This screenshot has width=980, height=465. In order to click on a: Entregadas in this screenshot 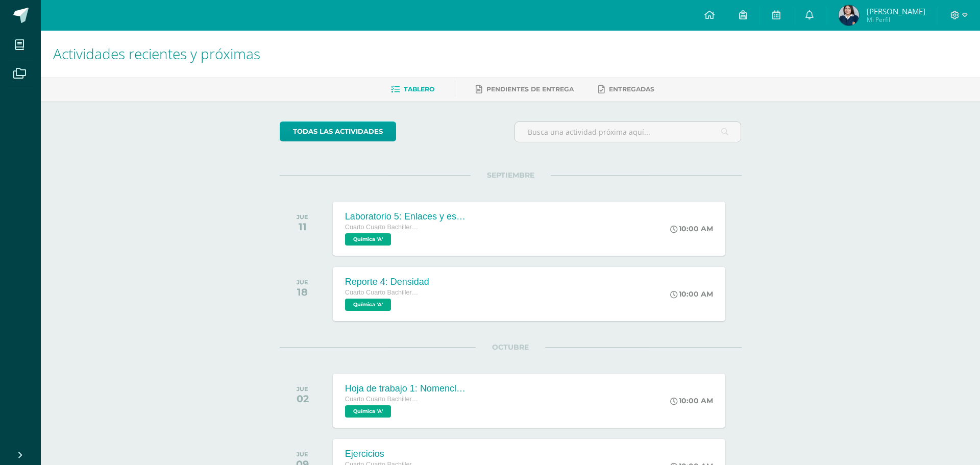, I will do `click(626, 89)`.